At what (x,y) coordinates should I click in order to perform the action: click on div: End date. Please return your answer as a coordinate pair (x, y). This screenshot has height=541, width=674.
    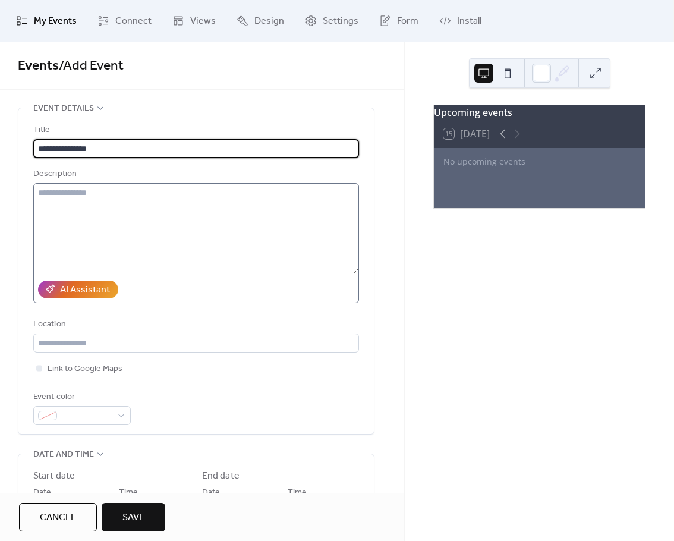
    Looking at the image, I should click on (220, 476).